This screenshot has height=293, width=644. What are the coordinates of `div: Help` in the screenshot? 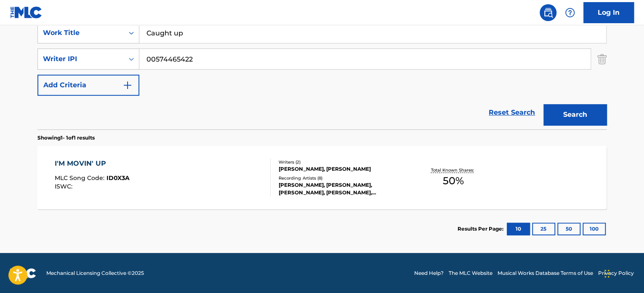 It's located at (570, 13).